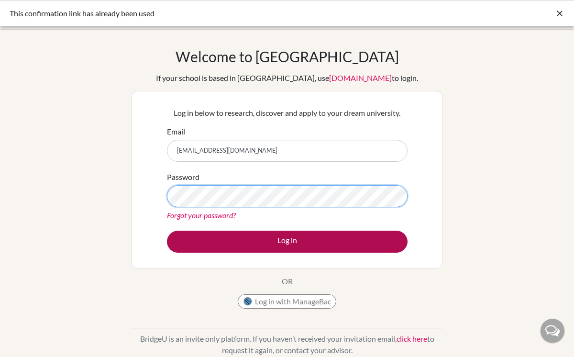 The image size is (574, 357). What do you see at coordinates (202, 215) in the screenshot?
I see `a: Forgot your password?` at bounding box center [202, 215].